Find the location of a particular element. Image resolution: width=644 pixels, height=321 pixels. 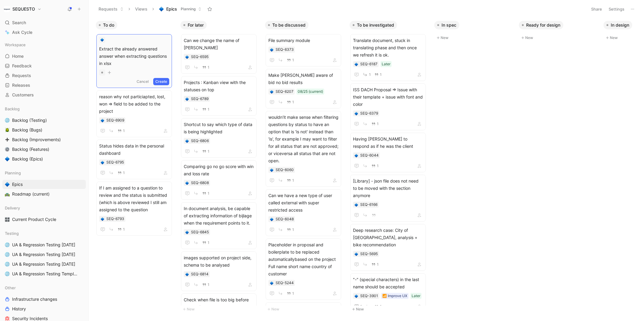

a: In document analysis, be capable of extracting information of bijlage when the requirement points... is located at coordinates (219, 225).